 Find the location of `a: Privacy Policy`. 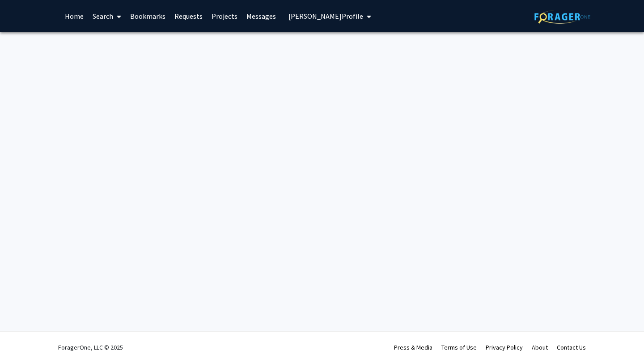

a: Privacy Policy is located at coordinates (504, 347).